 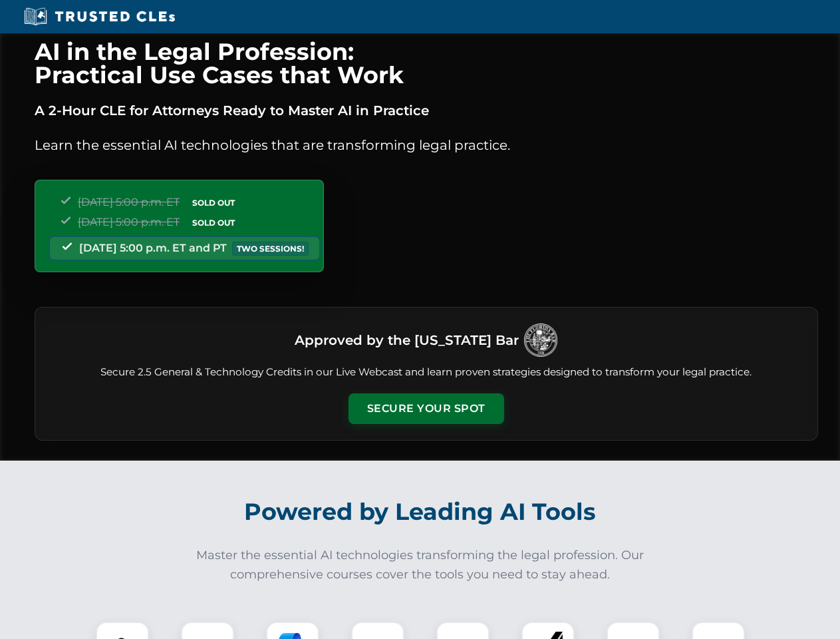 What do you see at coordinates (426, 409) in the screenshot?
I see `button: Secure Your Spot` at bounding box center [426, 409].